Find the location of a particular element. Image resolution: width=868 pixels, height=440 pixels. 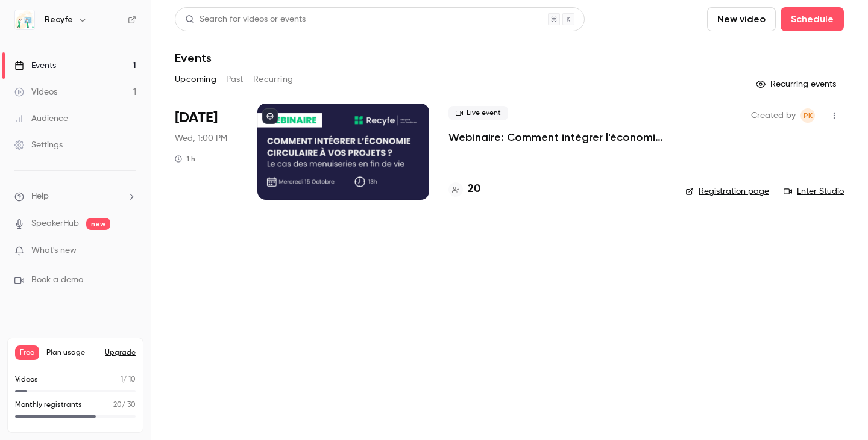

span: Plan usage is located at coordinates (72, 353).